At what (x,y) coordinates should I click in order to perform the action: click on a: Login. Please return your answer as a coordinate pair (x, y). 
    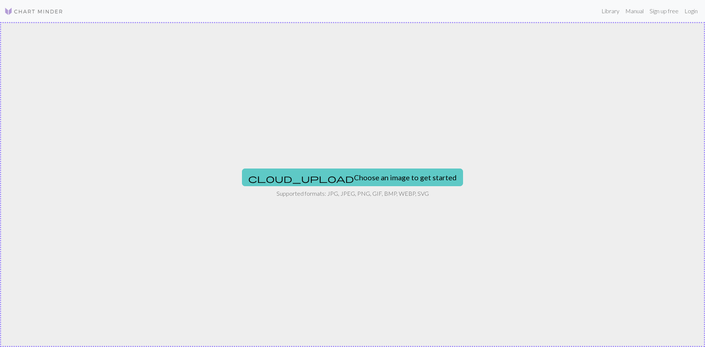
    Looking at the image, I should click on (691, 11).